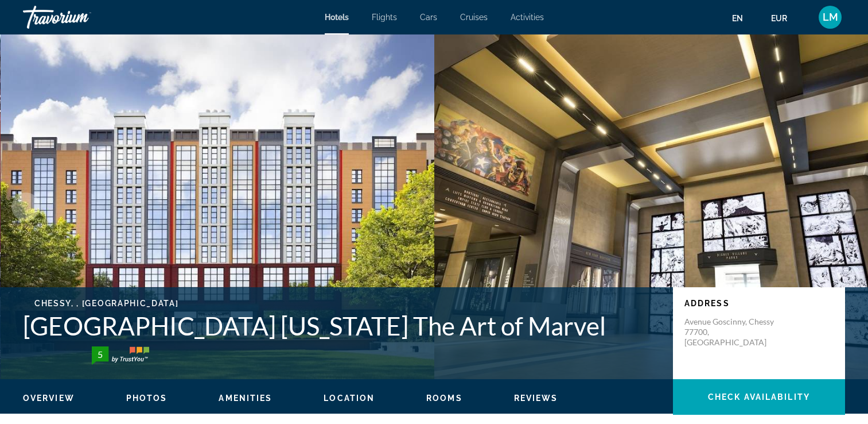 The height and width of the screenshot is (424, 868). I want to click on span: Activities, so click(527, 17).